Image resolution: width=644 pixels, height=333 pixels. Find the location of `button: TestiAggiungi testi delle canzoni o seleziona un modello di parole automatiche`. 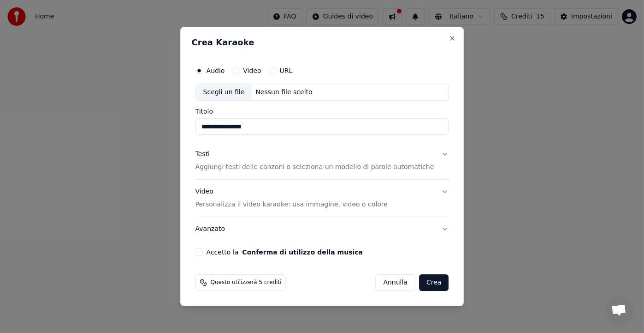

button: TestiAggiungi testi delle canzoni o seleziona un modello di parole automatiche is located at coordinates (322, 161).